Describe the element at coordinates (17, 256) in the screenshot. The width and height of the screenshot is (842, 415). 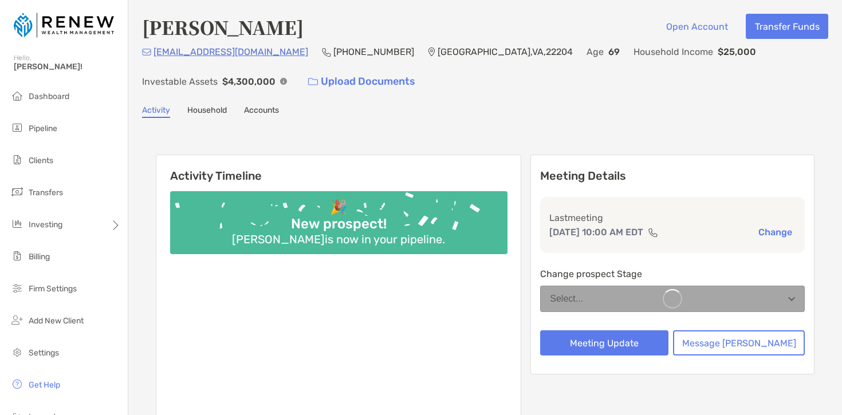
I see `img: billing icon` at that location.